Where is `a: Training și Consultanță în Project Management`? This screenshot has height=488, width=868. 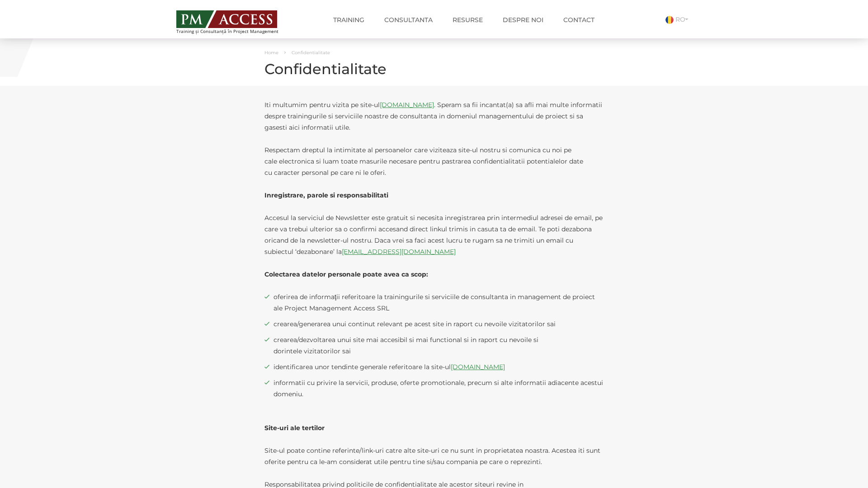 a: Training și Consultanță în Project Management is located at coordinates (235, 21).